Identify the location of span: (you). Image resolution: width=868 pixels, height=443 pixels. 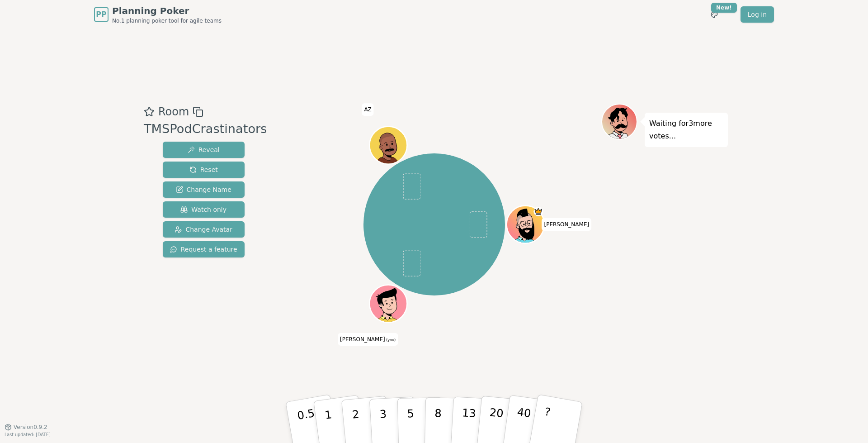
(391, 340).